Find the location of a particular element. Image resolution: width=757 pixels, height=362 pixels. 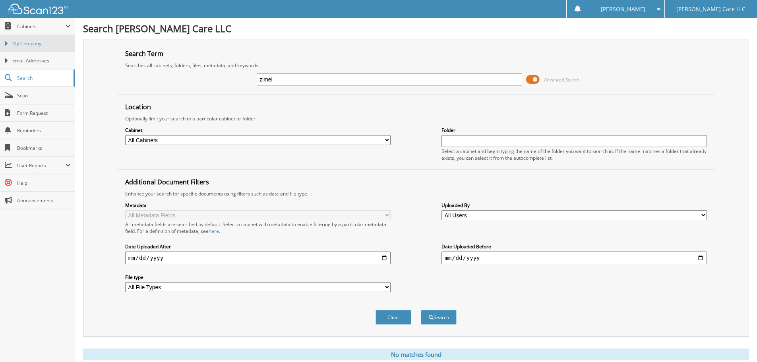

label: Folder is located at coordinates (574, 130).